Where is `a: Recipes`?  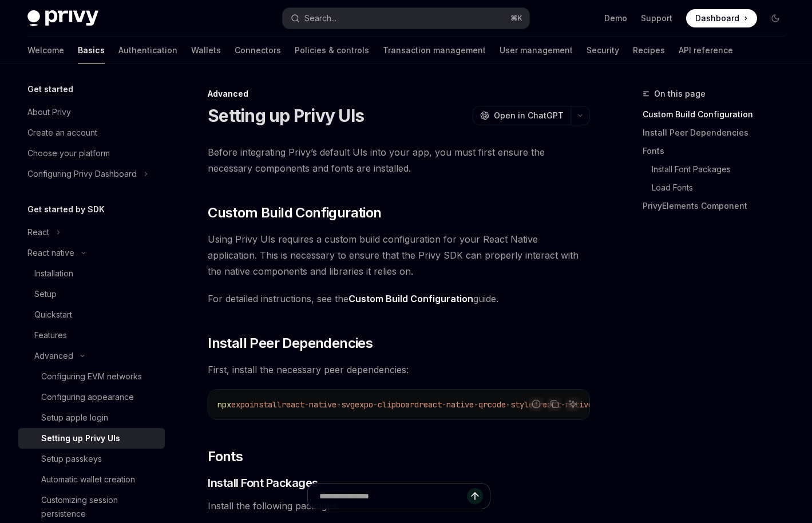 a: Recipes is located at coordinates (649, 50).